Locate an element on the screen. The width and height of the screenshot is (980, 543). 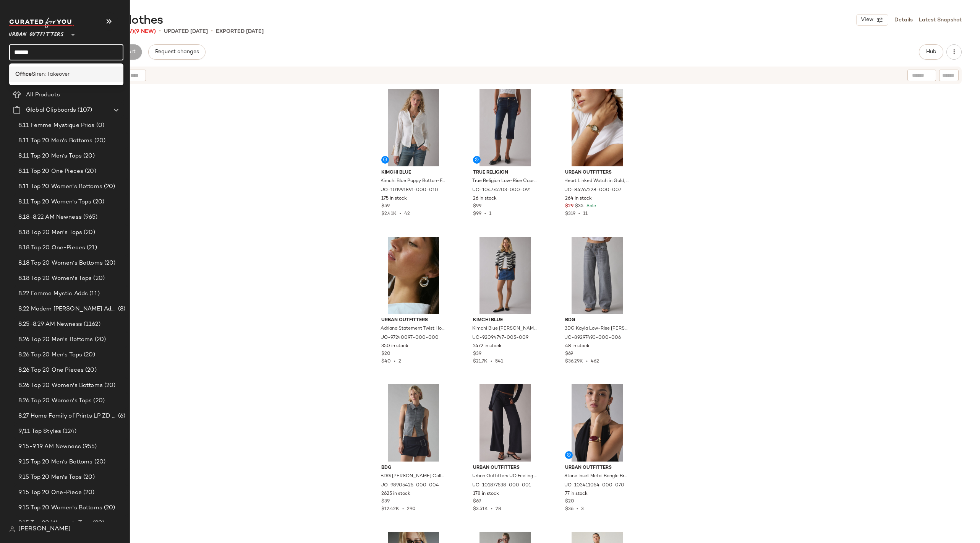
span: (11) is located at coordinates (94, 293).